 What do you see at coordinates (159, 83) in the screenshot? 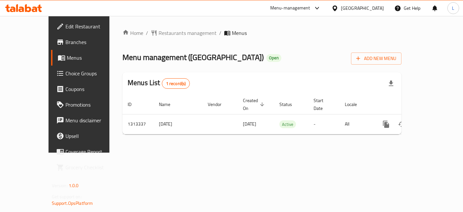
I see `h2: Menus List` at bounding box center [159, 83].